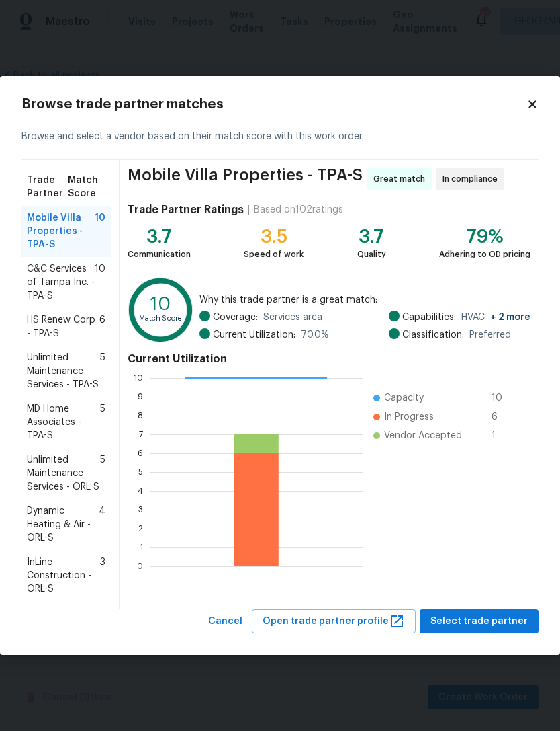 The width and height of the screenshot is (560, 731). I want to click on h2: Browse trade partner matches, so click(274, 104).